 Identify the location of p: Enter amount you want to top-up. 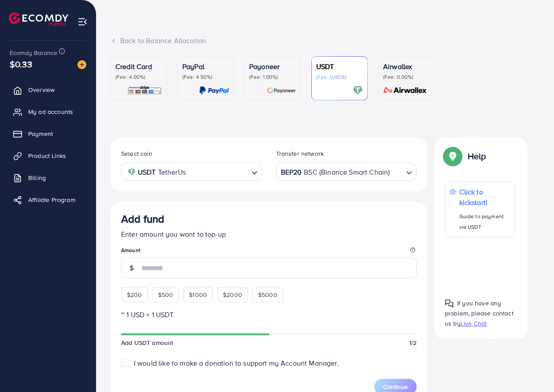
(268, 235).